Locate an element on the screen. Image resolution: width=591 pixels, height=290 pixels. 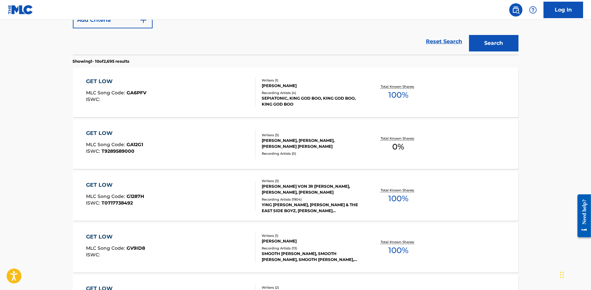
a: Public Search is located at coordinates (515, 10).